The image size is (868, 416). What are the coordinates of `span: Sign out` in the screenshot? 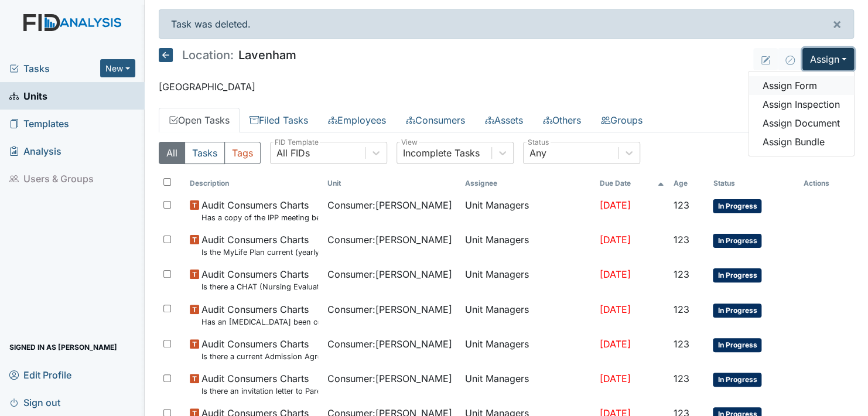 It's located at (34, 401).